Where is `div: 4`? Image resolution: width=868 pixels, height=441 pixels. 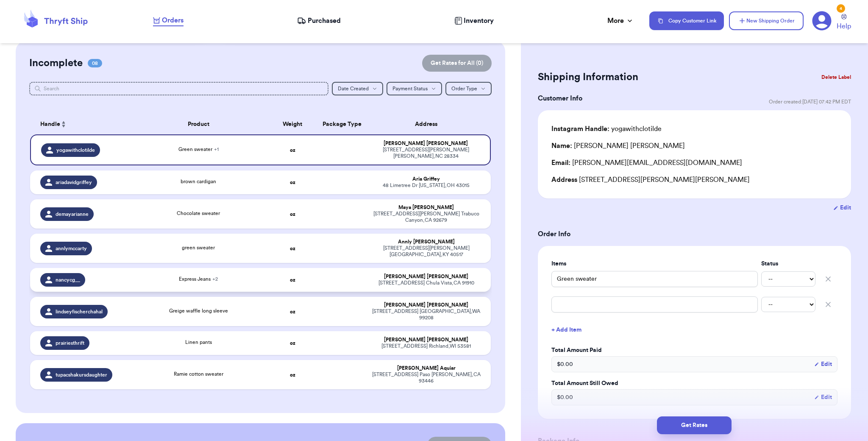 div: 4 is located at coordinates (841, 9).